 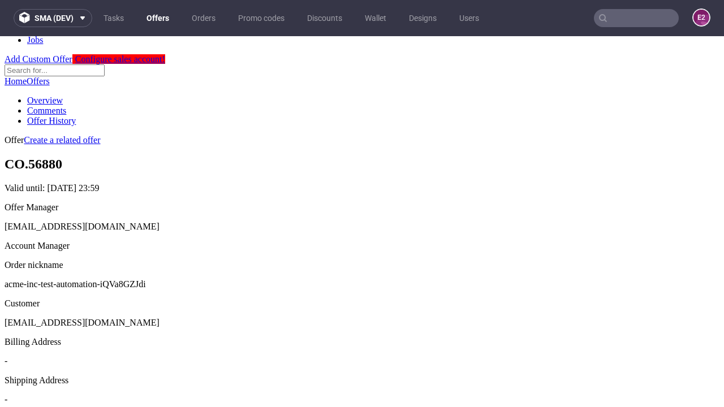 I want to click on div: Offer, so click(x=362, y=104).